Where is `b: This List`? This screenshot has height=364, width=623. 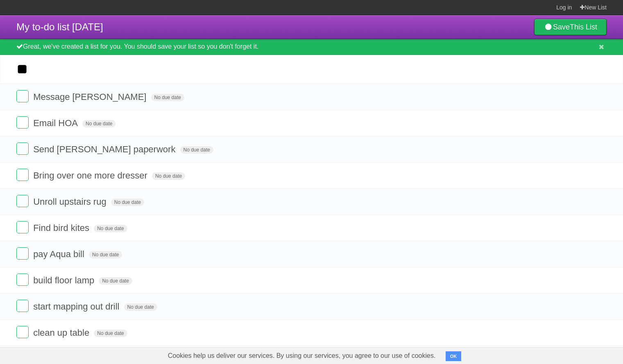
b: This List is located at coordinates (583, 27).